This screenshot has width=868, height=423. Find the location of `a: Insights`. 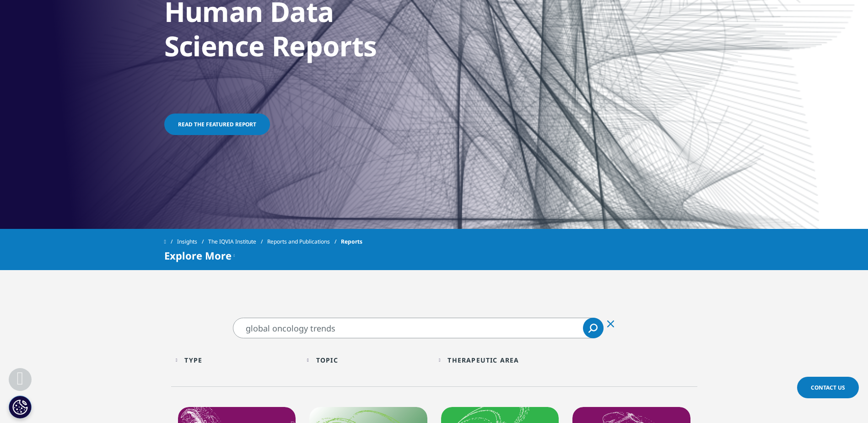

a: Insights is located at coordinates (193, 242).